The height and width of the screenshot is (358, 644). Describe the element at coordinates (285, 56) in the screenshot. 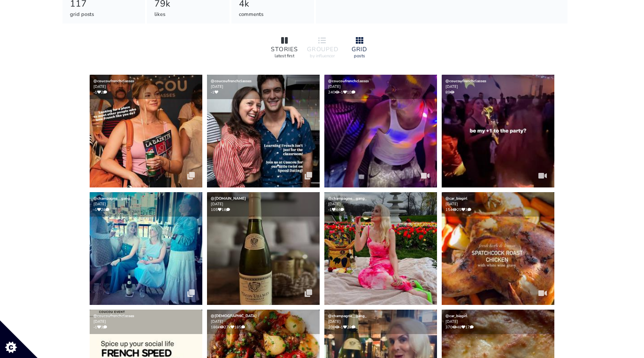

I see `div: latest first` at that location.